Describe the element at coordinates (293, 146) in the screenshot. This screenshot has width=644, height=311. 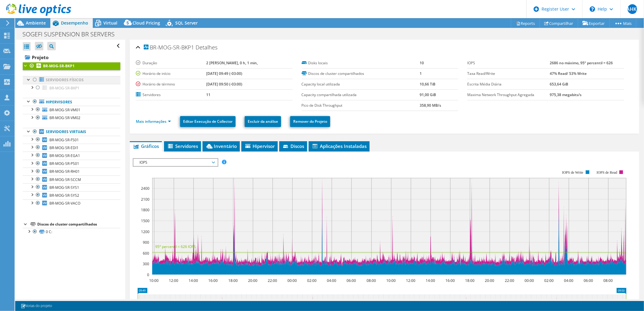
I see `span: Discos` at that location.